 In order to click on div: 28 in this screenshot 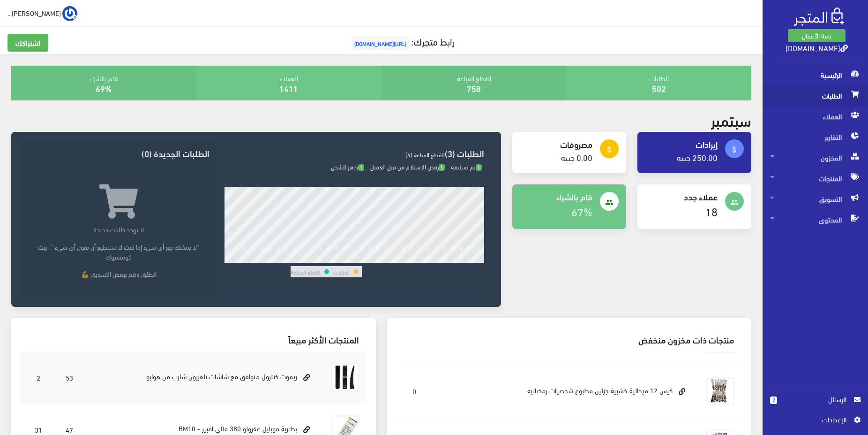, I will do `click(461, 259)`.